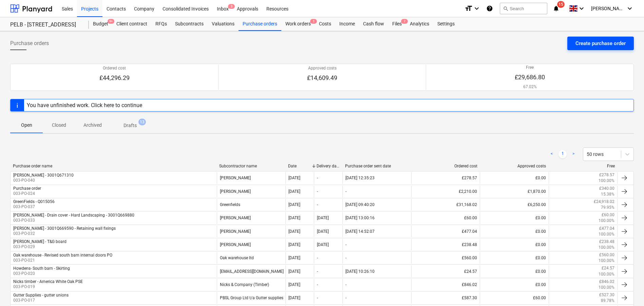  What do you see at coordinates (606, 229) in the screenshot?
I see `p: £477.04` at bounding box center [606, 229].